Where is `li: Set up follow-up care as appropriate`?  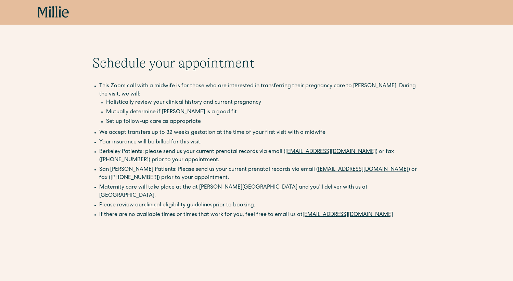
li: Set up follow-up care as appropriate is located at coordinates (263, 122).